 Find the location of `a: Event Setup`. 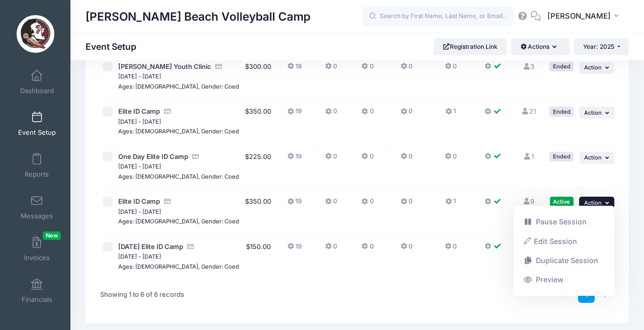

a: Event Setup is located at coordinates (37, 123).